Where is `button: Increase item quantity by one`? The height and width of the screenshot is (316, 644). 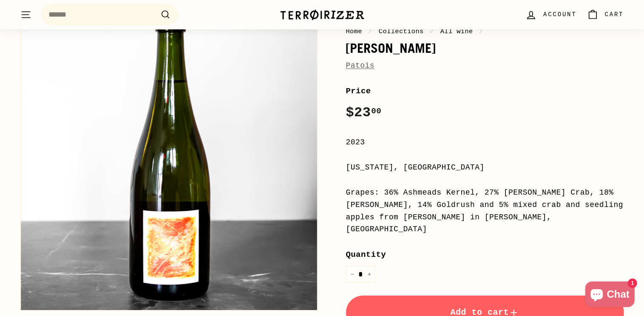
button: Increase item quantity by one is located at coordinates (370, 274).